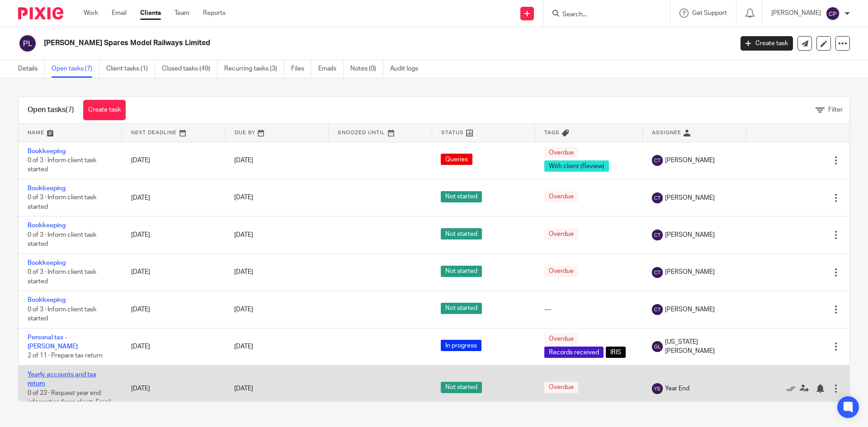  What do you see at coordinates (456, 159) in the screenshot?
I see `span: Queries` at bounding box center [456, 159].